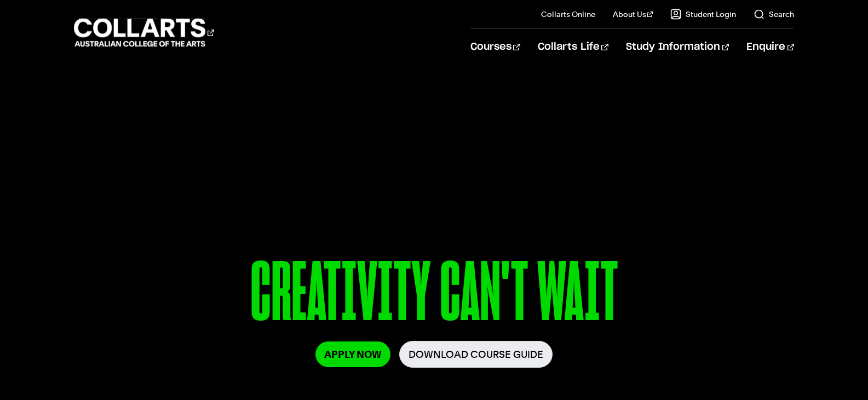 This screenshot has width=868, height=400. Describe the element at coordinates (434, 295) in the screenshot. I see `p: CREATIVITY CAN'T WAIT` at that location.